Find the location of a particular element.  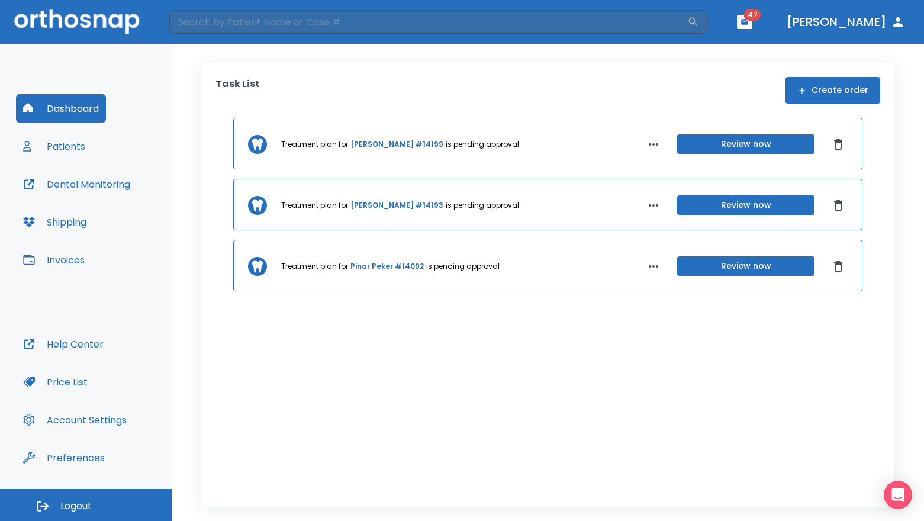

a: Dental Monitoring is located at coordinates (76, 184).